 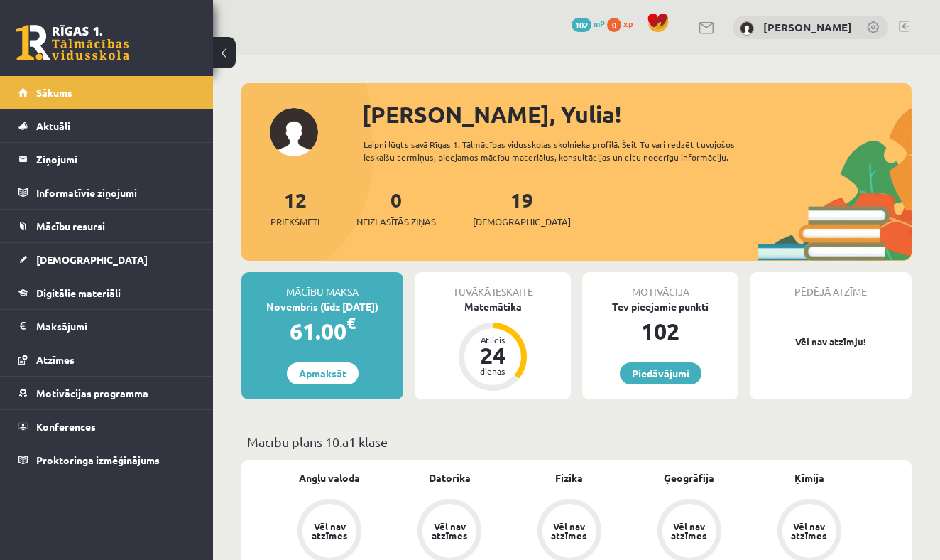 I want to click on span: Sākums, so click(x=54, y=92).